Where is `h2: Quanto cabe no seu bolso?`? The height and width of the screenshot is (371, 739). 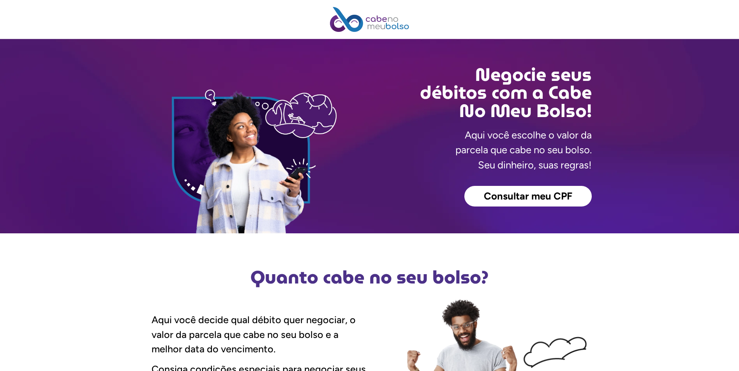
h2: Quanto cabe no seu bolso? is located at coordinates (369, 278).